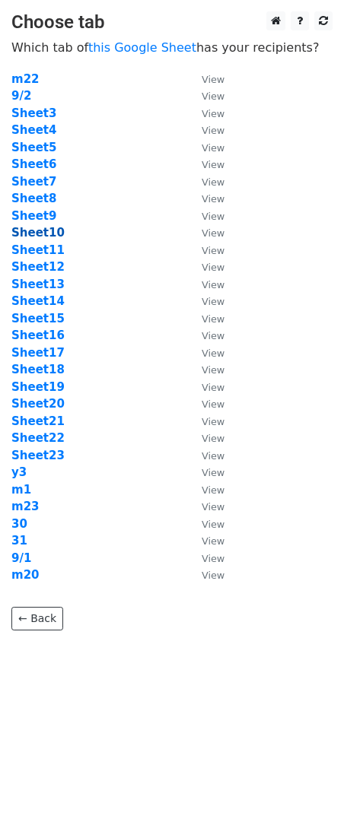 This screenshot has width=344, height=838. What do you see at coordinates (33, 216) in the screenshot?
I see `a: Sheet9` at bounding box center [33, 216].